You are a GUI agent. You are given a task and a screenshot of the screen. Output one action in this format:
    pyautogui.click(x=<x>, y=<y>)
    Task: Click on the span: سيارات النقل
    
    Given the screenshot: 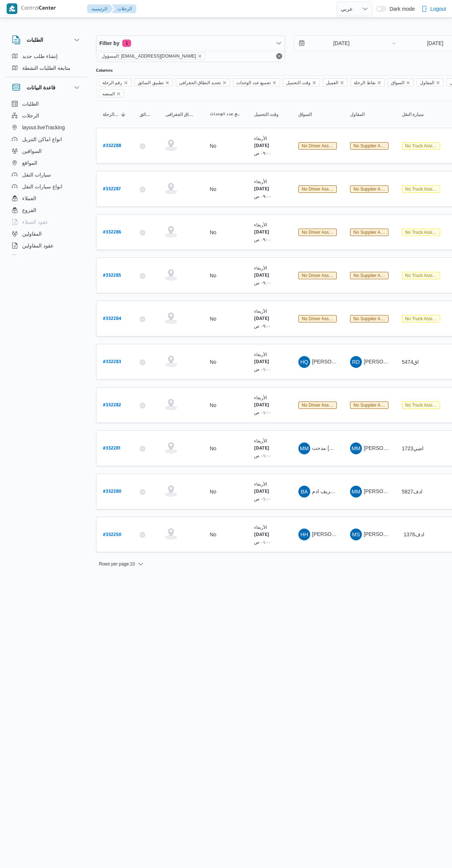 What is the action you would take?
    pyautogui.click(x=36, y=175)
    